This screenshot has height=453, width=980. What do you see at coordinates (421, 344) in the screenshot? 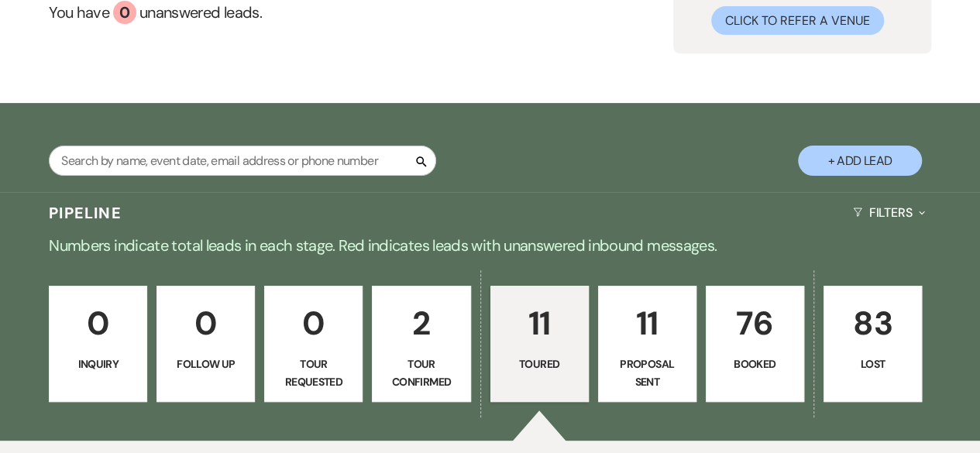
I see `a: 2Tour Confirmed` at bounding box center [421, 344].